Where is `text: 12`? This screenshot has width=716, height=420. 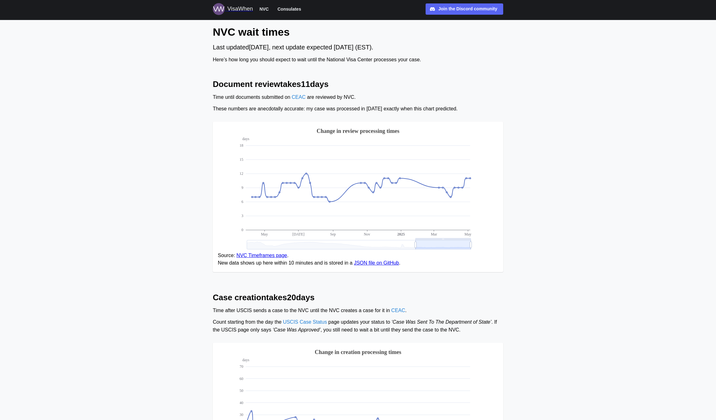
text: 12 is located at coordinates (242, 174).